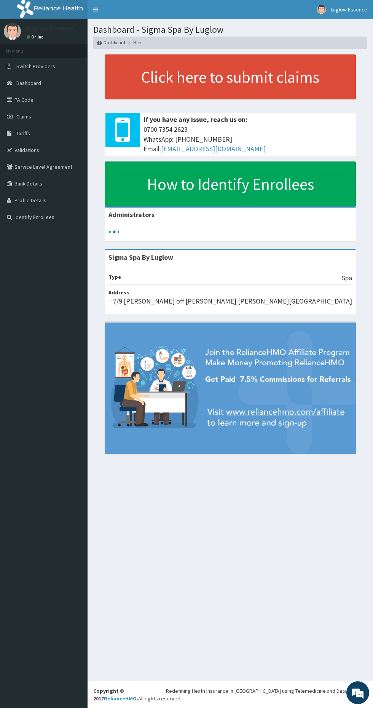  I want to click on a: Click here to submit claims, so click(231, 77).